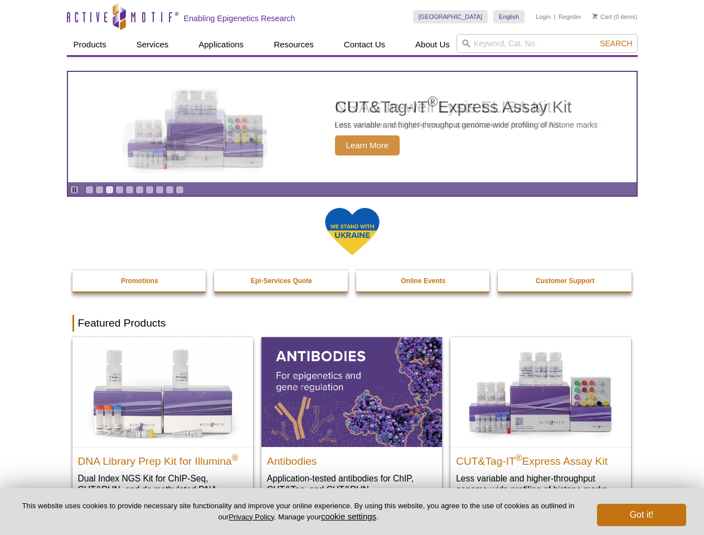  Describe the element at coordinates (352, 127) in the screenshot. I see `a: NRAS In-well Lysis ELISA Kit NRAS In-well Lysis ELISA Kit Fast, sensitive, and highly specific qu...` at that location.